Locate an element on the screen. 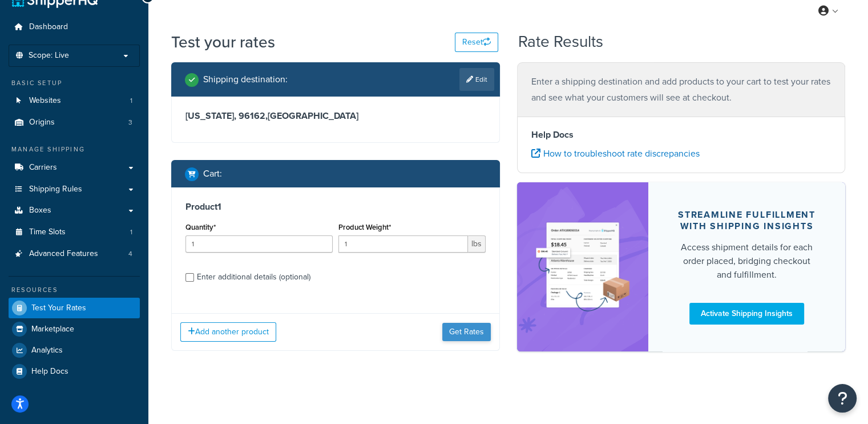 Image resolution: width=868 pixels, height=424 pixels. span: lbs is located at coordinates (476, 244).